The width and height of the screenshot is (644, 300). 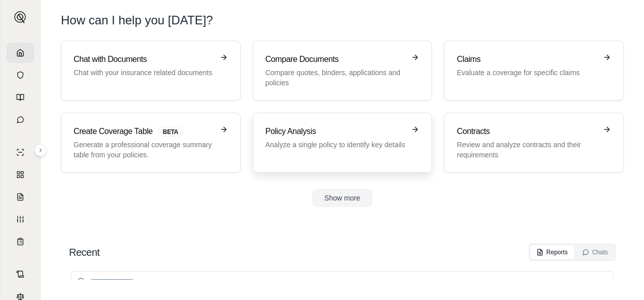 What do you see at coordinates (20, 17) in the screenshot?
I see `img: Expand sidebar` at bounding box center [20, 17].